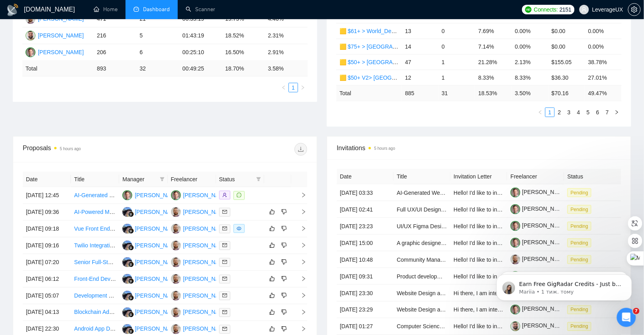 The image size is (644, 335). Describe the element at coordinates (115, 53) in the screenshot. I see `td: 206` at that location.